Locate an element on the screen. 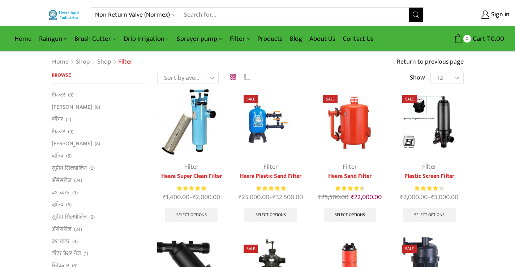  a: फॉगर is located at coordinates (57, 119).